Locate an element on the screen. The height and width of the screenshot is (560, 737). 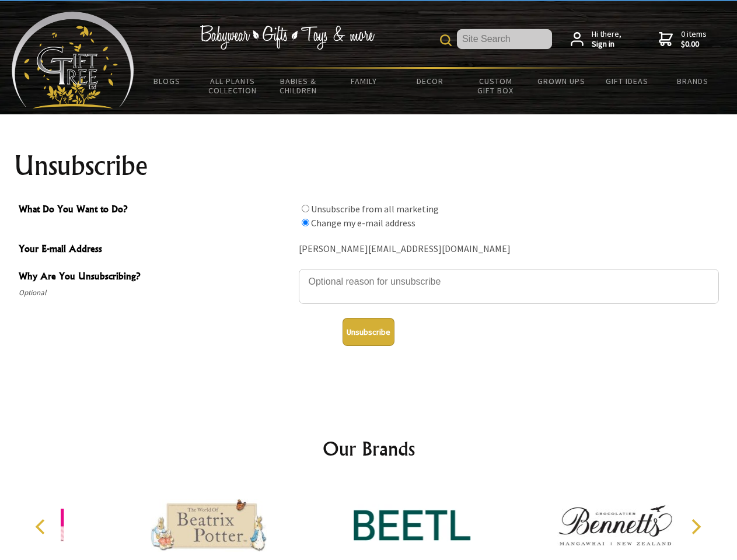
button: Unsubscribe is located at coordinates (368, 332).